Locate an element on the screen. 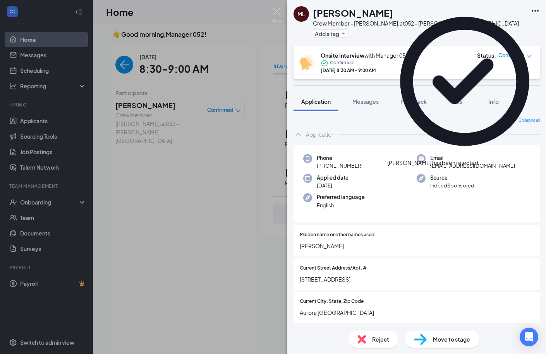 The height and width of the screenshot is (354, 546). span: Messages is located at coordinates (365, 101).